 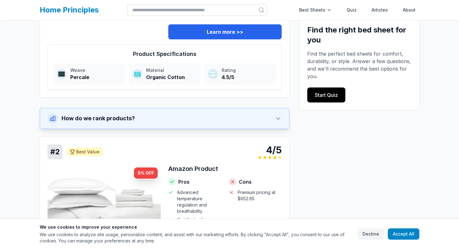 What do you see at coordinates (62, 74) in the screenshot?
I see `img: Weave` at bounding box center [62, 74].